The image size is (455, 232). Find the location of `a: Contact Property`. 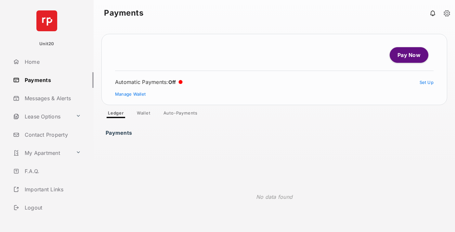

a: Contact Property is located at coordinates (52, 135).